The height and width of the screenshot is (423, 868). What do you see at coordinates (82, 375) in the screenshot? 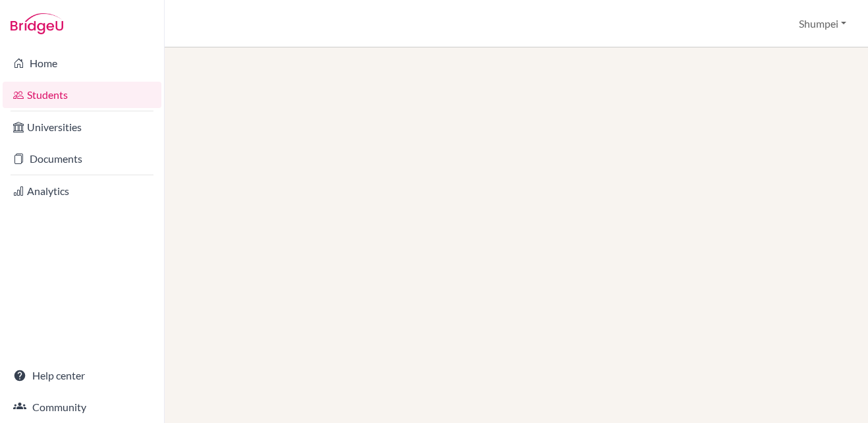
I see `a: Help center` at bounding box center [82, 375].